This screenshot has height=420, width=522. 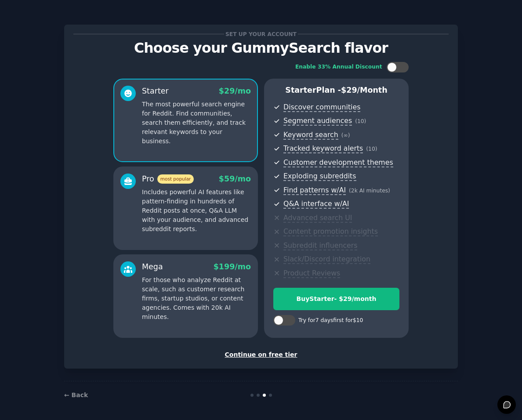 What do you see at coordinates (339, 163) in the screenshot?
I see `span: Customer development themes` at bounding box center [339, 163].